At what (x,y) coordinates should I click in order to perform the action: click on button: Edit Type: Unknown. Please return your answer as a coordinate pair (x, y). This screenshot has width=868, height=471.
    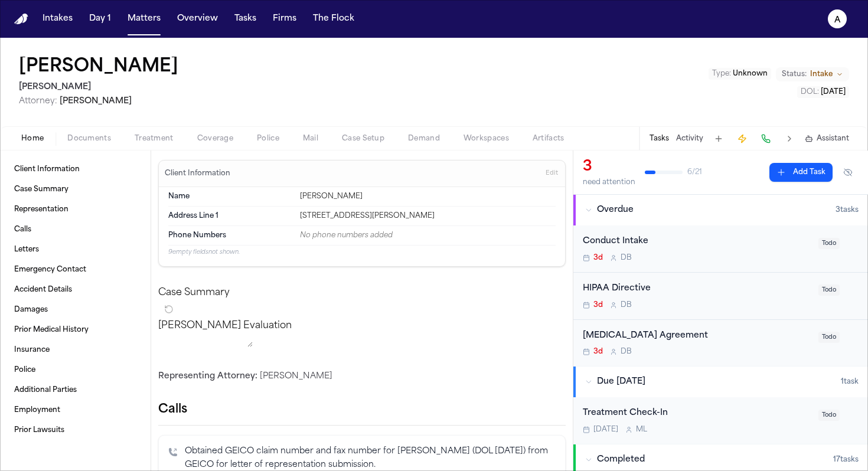
    Looking at the image, I should click on (740, 73).